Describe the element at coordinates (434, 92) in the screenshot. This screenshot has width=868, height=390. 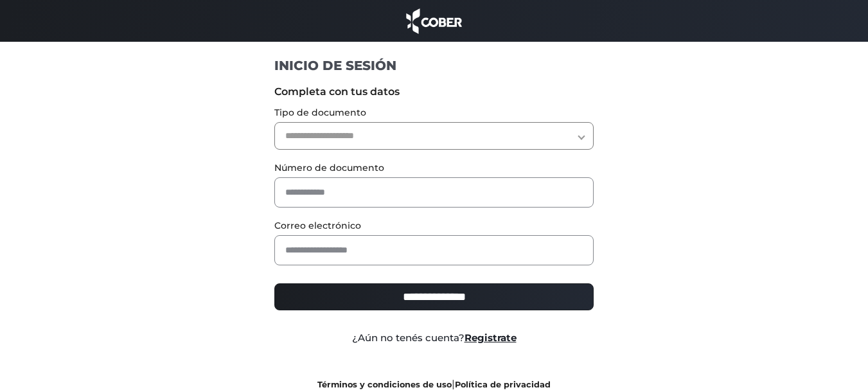
I see `label: Completa con tus datos` at that location.